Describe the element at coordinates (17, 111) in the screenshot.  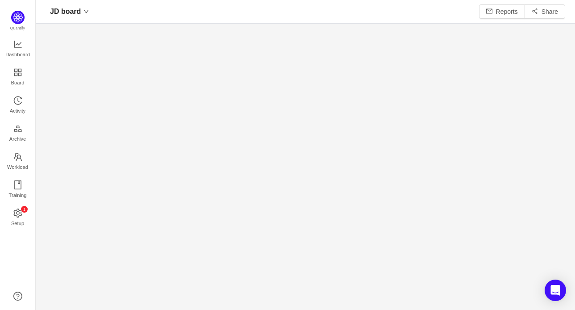
I see `span: Activity` at that location.